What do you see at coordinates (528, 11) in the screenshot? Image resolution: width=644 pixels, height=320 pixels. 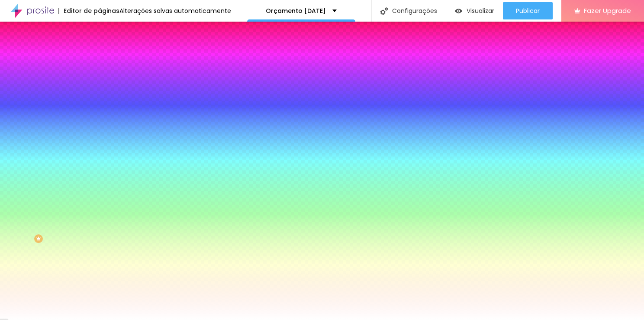 I see `button: Publicar` at bounding box center [528, 11].